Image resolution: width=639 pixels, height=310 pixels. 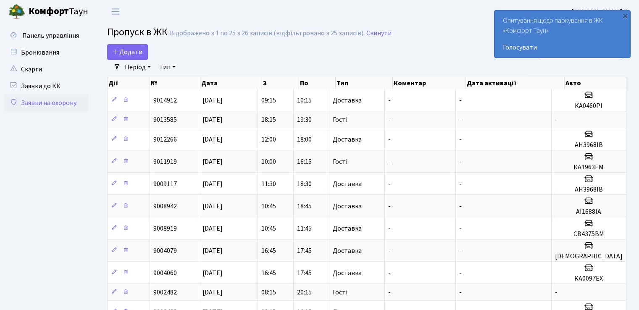 I want to click on th: Дата активації, so click(x=515, y=83).